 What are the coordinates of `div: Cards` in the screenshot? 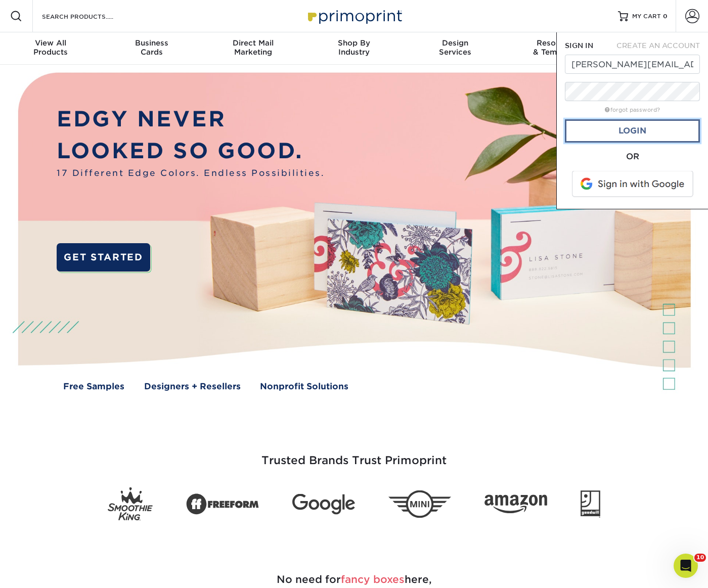 It's located at (151, 48).